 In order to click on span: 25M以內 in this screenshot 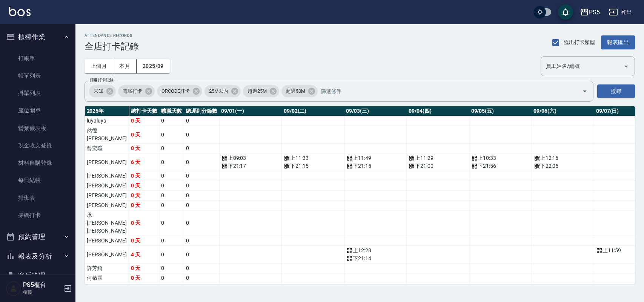, I will do `click(218, 91)`.